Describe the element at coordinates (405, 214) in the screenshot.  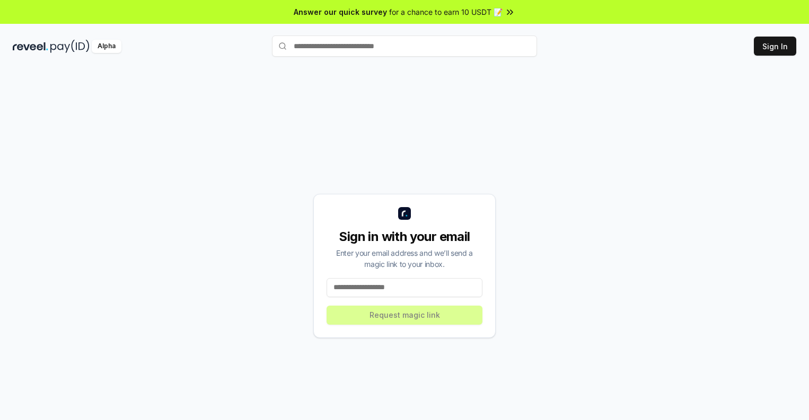
I see `img: logo_small` at that location.